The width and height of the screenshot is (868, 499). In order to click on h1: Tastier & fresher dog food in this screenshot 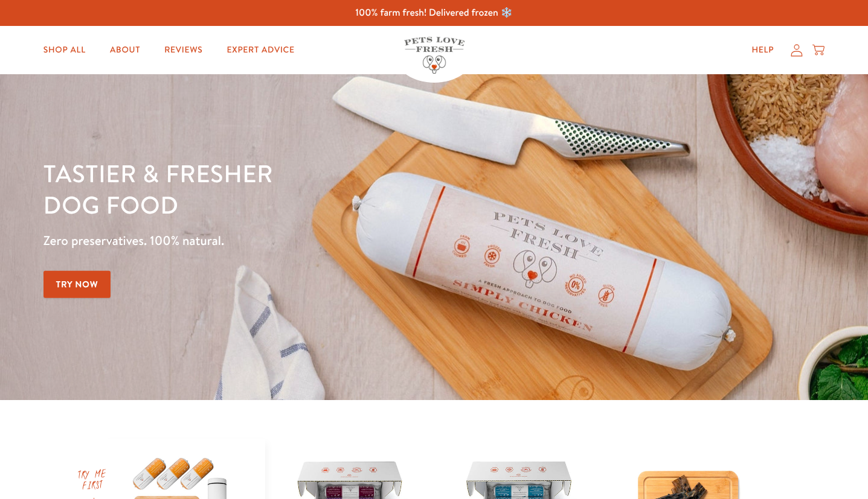, I will do `click(304, 189)`.